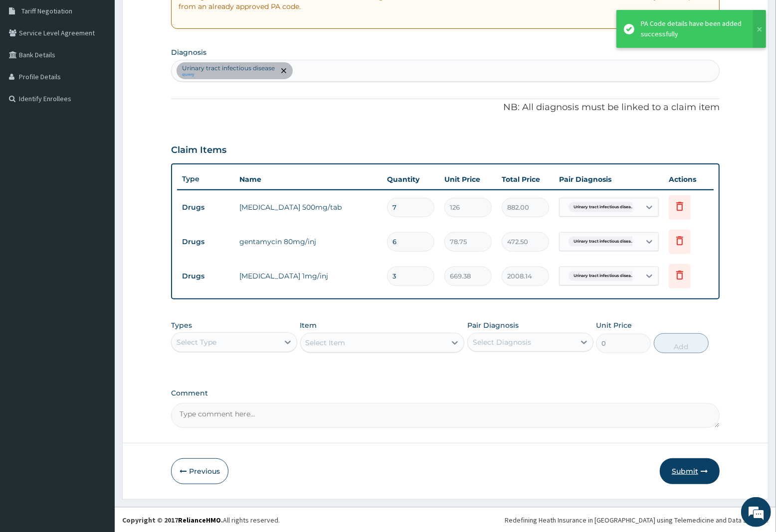 The width and height of the screenshot is (776, 532). I want to click on span: Tariff Negotiation, so click(47, 11).